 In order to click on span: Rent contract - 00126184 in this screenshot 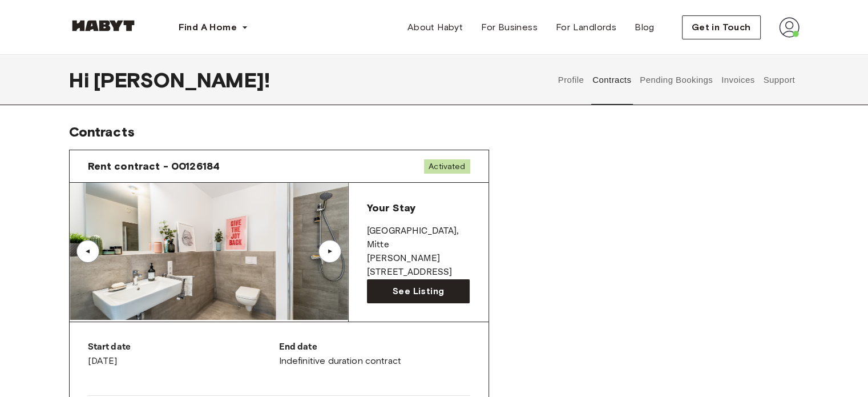, I will do `click(154, 166)`.